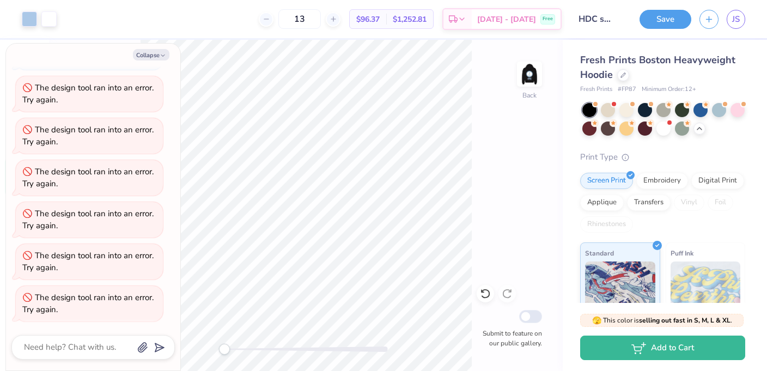 This screenshot has height=371, width=767. Describe the element at coordinates (151, 54) in the screenshot. I see `button: Collapse` at that location.